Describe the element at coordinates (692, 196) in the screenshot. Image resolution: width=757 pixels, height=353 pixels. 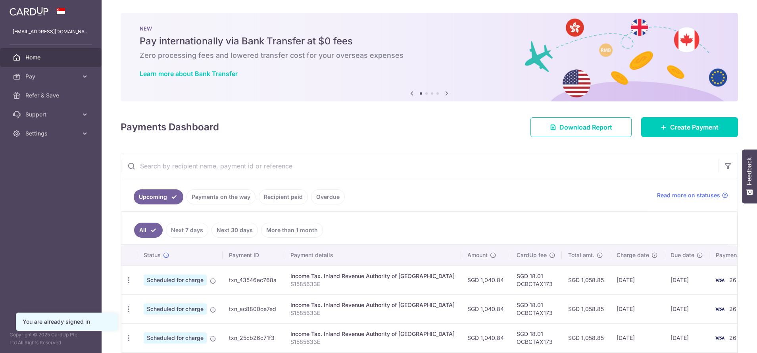
I see `a: Read more on statuses` at that location.